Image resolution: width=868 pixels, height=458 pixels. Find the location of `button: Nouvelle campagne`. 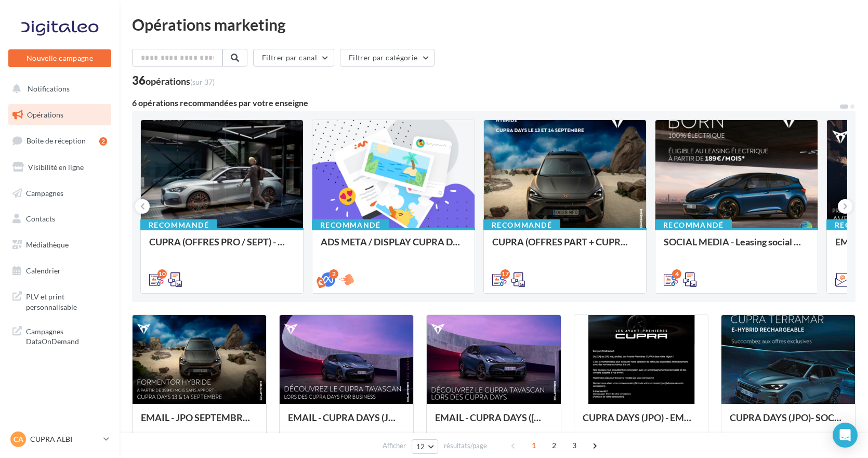

button: Nouvelle campagne is located at coordinates (60, 58).